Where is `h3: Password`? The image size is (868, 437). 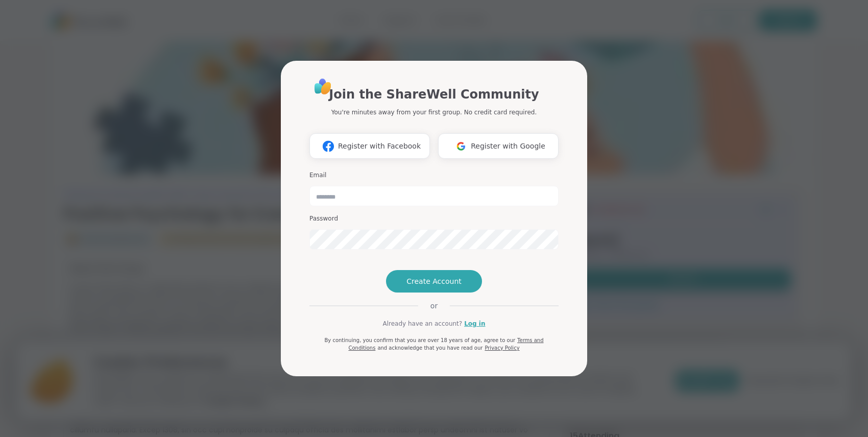
h3: Password is located at coordinates (434, 219).